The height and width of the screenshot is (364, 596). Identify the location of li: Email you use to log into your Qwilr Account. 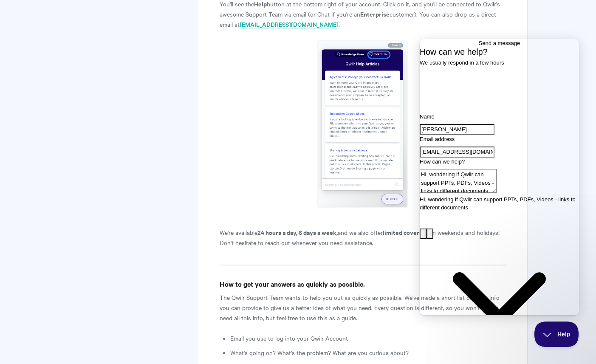
(368, 338).